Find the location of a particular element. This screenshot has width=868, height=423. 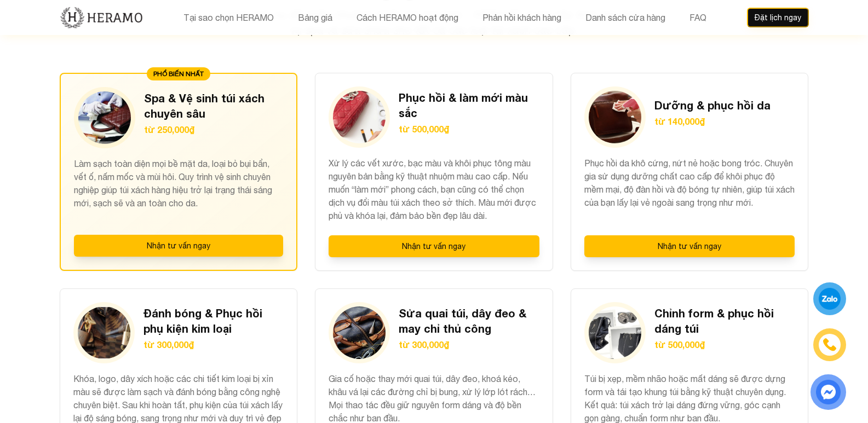

p: từ 250,000₫ is located at coordinates (214, 130).